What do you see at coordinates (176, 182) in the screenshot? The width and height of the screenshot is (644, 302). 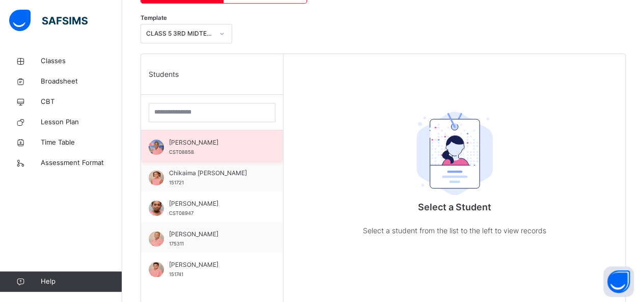 I see `span: 151721` at bounding box center [176, 182].